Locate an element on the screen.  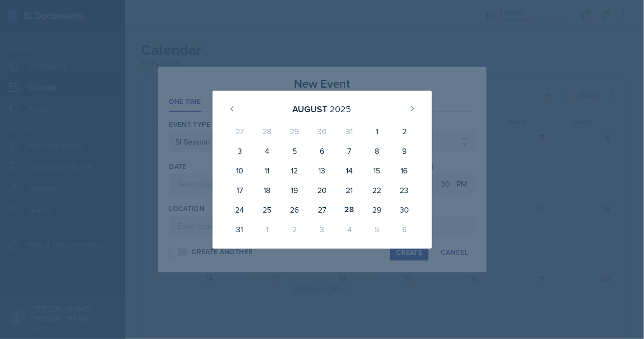
div: 11 is located at coordinates (267, 171).